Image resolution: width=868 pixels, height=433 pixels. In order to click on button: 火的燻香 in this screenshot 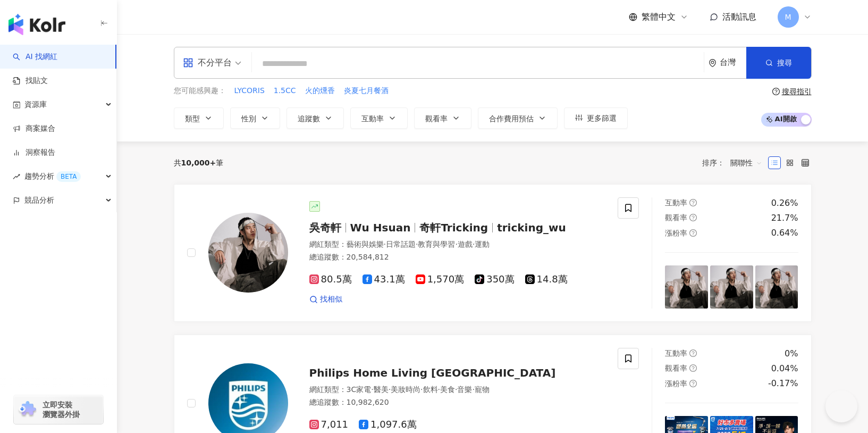, I will do `click(320, 91)`.